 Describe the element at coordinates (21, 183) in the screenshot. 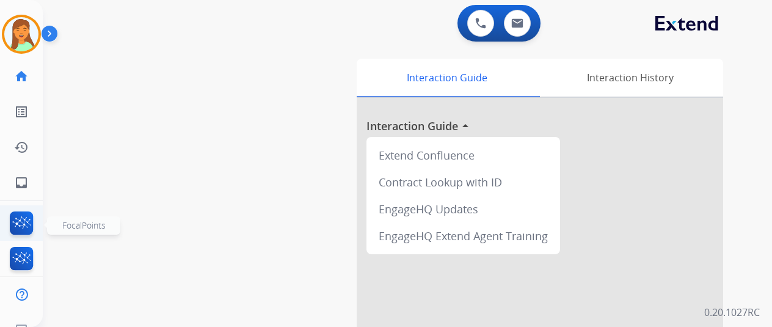

I see `mat-icon: inbox` at that location.